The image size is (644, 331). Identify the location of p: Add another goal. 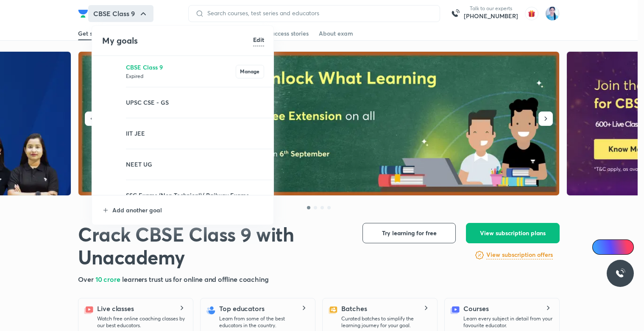
(188, 210).